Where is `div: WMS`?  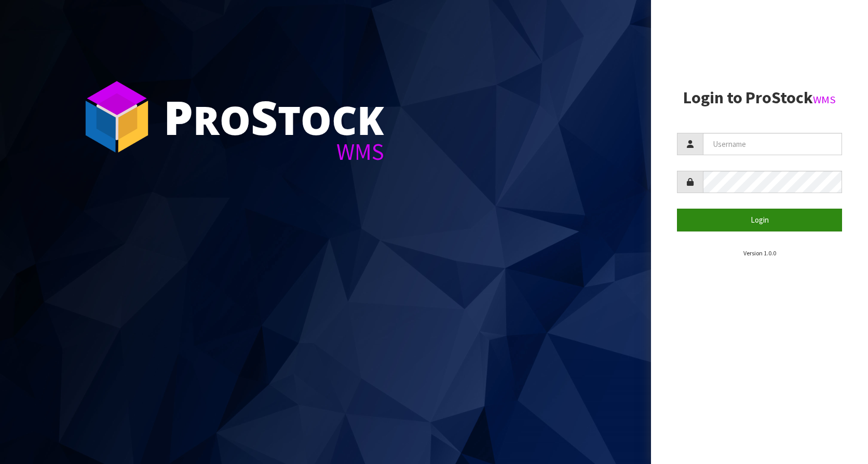
div: WMS is located at coordinates (274, 152).